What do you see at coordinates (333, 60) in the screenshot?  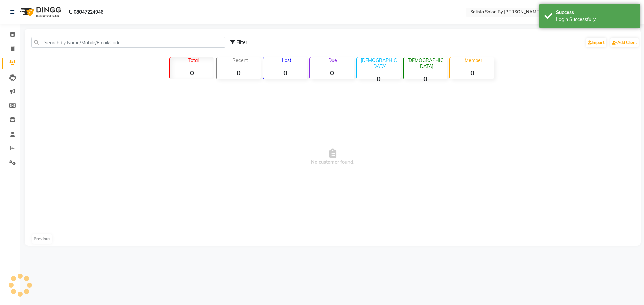 I see `p: Due` at bounding box center [333, 60].